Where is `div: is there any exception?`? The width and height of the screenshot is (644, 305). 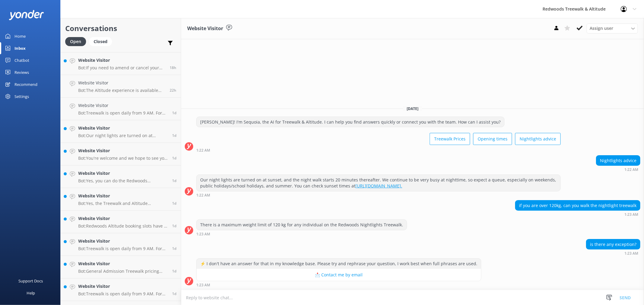
div: is there any exception? is located at coordinates (613, 245).